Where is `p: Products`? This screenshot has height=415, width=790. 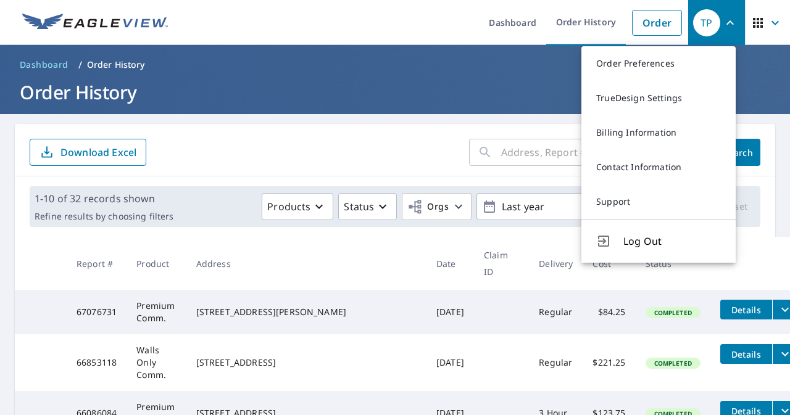
p: Products is located at coordinates (289, 207).